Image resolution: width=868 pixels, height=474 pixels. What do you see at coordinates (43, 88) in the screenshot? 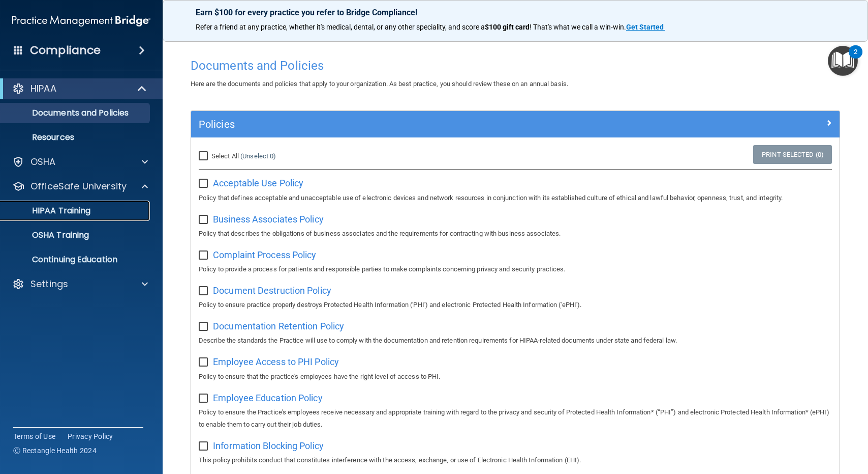
I see `p: HIPAA` at bounding box center [43, 88].